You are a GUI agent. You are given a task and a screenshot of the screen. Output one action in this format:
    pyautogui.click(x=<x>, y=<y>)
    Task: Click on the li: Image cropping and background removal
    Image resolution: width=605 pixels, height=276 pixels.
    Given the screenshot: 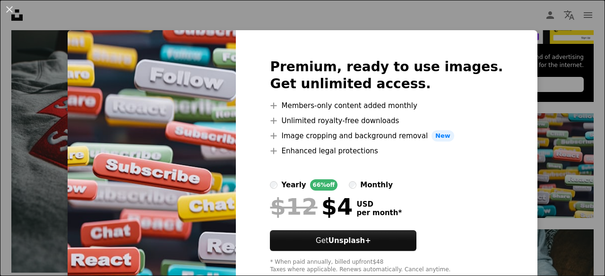 What is the action you would take?
    pyautogui.click(x=386, y=136)
    